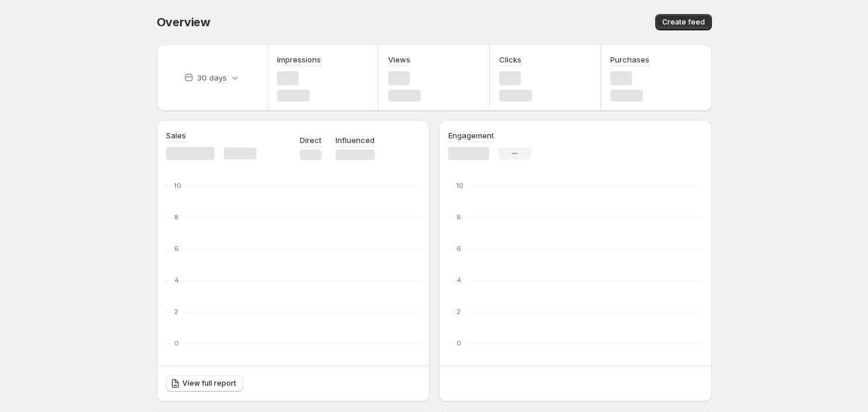 This screenshot has width=868, height=412. What do you see at coordinates (683, 22) in the screenshot?
I see `button: Create feed` at bounding box center [683, 22].